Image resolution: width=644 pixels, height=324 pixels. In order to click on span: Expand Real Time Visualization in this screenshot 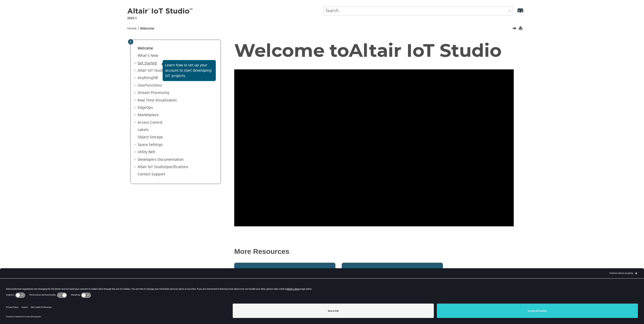, I will do `click(136, 100)`.